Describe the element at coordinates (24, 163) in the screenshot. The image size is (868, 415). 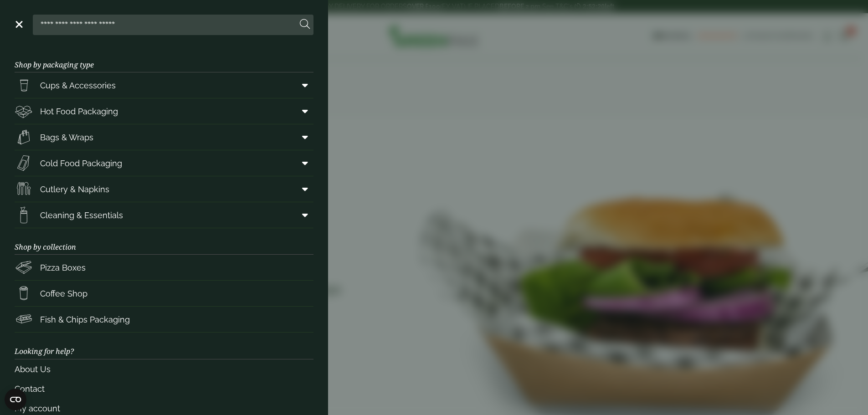
I see `img: Sandwich_box.svg` at that location.